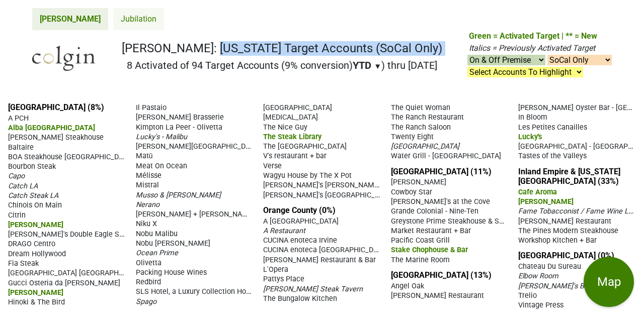 This screenshot has width=644, height=317. I want to click on span: Bourbon Steak, so click(32, 166).